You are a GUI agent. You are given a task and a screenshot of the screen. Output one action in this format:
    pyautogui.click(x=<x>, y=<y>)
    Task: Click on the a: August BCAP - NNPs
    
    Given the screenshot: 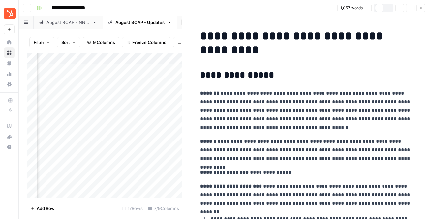 What is the action you would take?
    pyautogui.click(x=68, y=22)
    